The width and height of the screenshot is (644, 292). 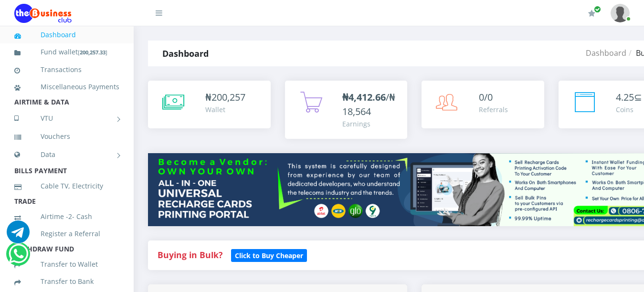 I want to click on strong: Buying in Bulk?, so click(x=190, y=254).